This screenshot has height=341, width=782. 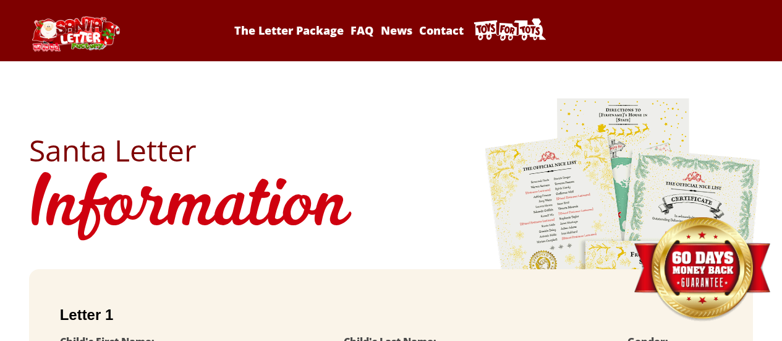 I want to click on img: Money Back Guarantee, so click(x=702, y=269).